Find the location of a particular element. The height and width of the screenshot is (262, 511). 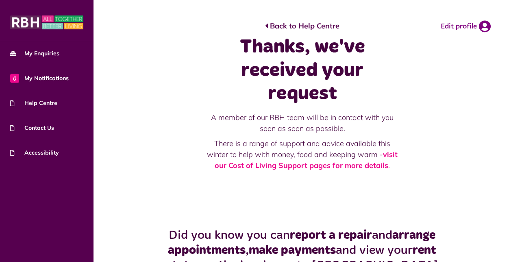

span: Accessibility is located at coordinates (35, 153).